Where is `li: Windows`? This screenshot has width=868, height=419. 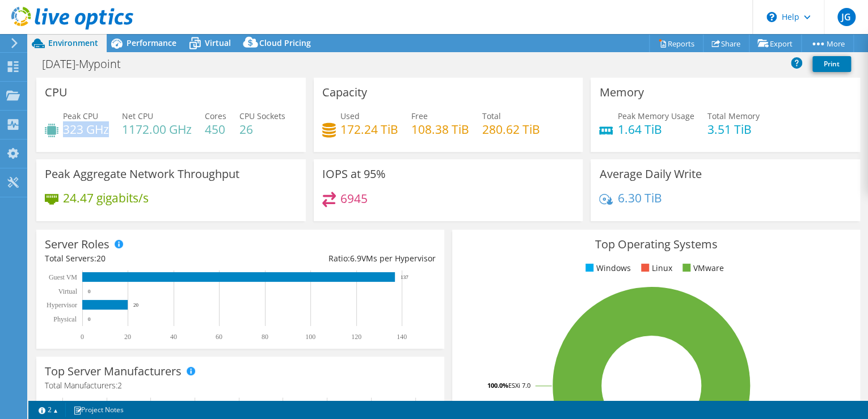
li: Windows is located at coordinates (607, 268).